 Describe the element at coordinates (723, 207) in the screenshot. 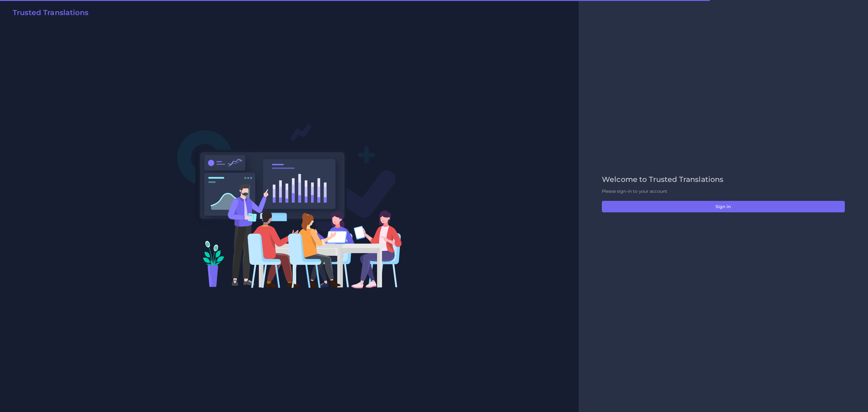

I see `button: Sign in` at that location.